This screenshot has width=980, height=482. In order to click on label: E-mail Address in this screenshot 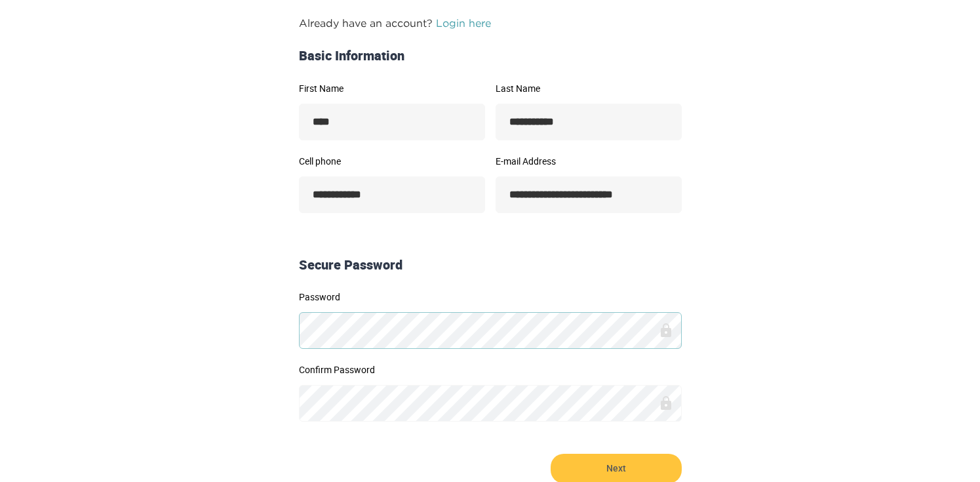, I will do `click(589, 161)`.